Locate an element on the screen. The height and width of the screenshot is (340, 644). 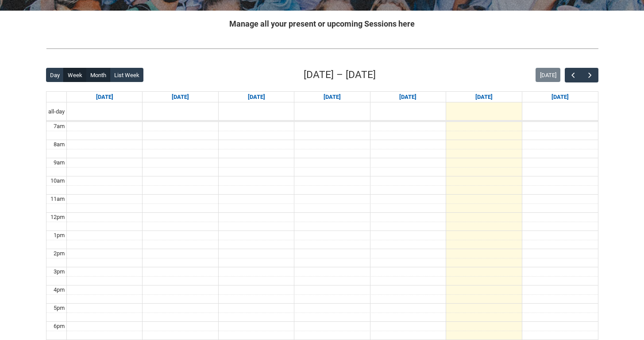
img: REDU_GREY_LINE is located at coordinates (322, 49).